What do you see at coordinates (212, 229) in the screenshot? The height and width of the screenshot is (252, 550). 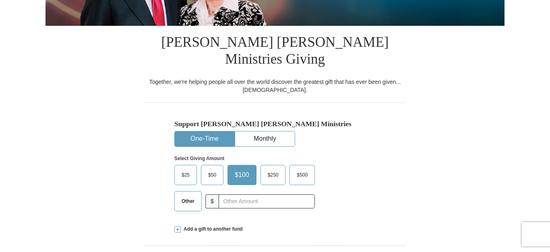 I see `span: Add a gift to another fund` at bounding box center [212, 229].